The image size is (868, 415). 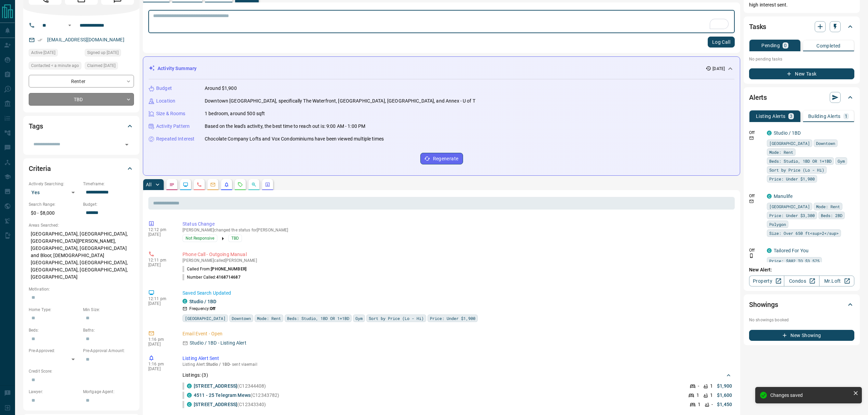 I want to click on span: Size: Over 650 ft<sup>2</sup>, so click(x=803, y=233).